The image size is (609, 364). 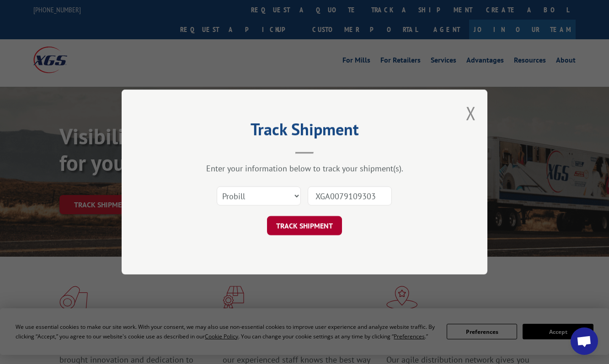 I want to click on div: Enter your information below to track your shipment(s)., so click(x=304, y=168).